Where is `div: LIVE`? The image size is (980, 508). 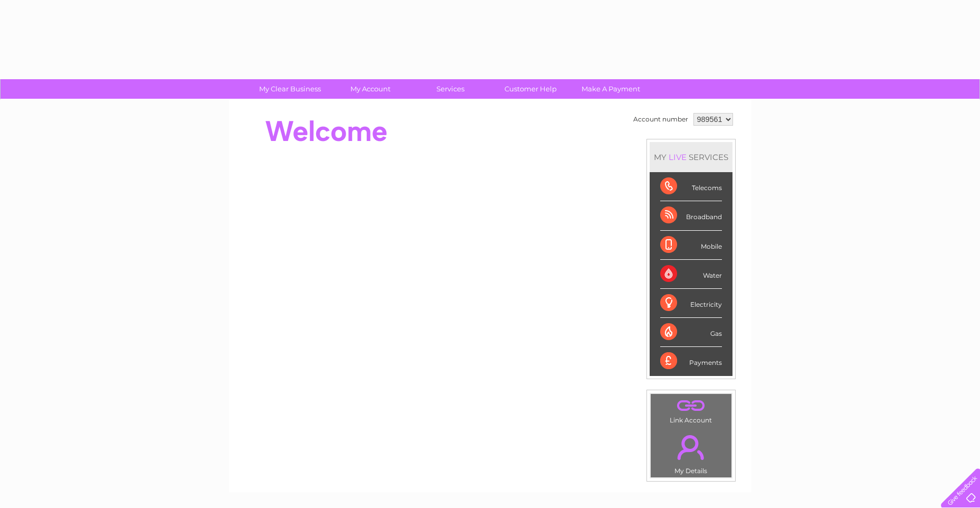 div: LIVE is located at coordinates (678, 157).